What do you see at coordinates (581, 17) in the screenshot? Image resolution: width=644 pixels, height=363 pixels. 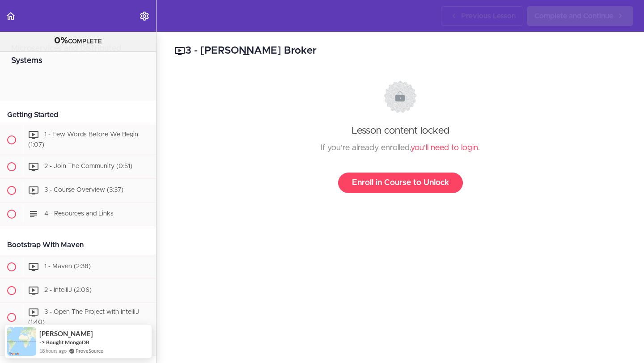 I see `a: Complete and Continue` at bounding box center [581, 17].